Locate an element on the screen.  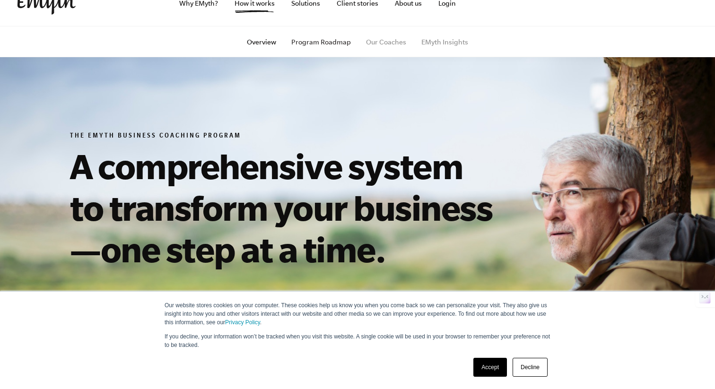
a: Overview is located at coordinates (262, 42).